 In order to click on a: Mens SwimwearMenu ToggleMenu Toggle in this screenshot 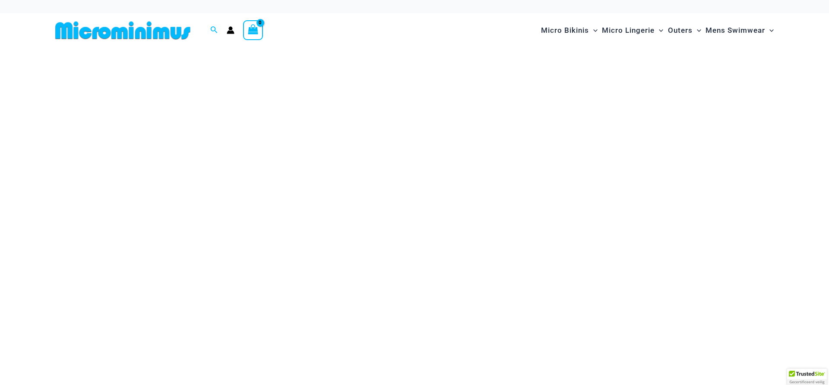, I will do `click(739, 30)`.